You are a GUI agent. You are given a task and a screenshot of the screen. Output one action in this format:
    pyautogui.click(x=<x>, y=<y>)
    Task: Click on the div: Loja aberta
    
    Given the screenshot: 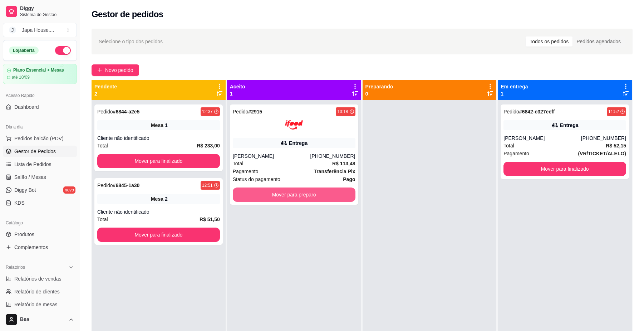 What is the action you would take?
    pyautogui.click(x=24, y=51)
    